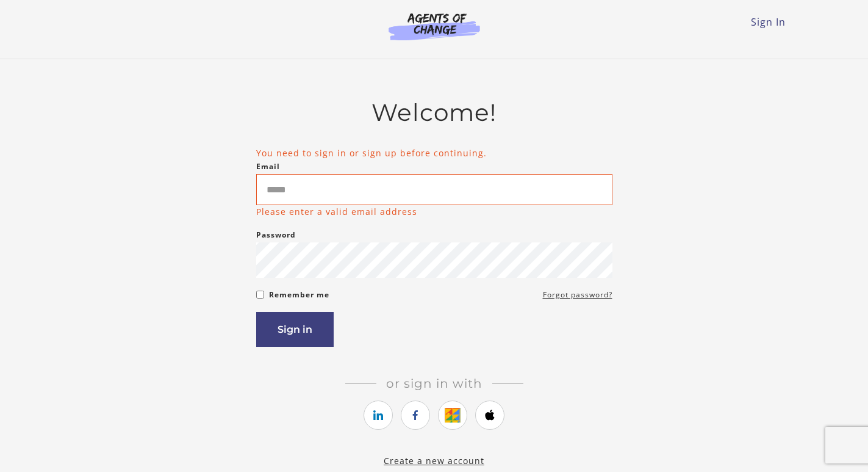 This screenshot has height=472, width=868. What do you see at coordinates (415, 415) in the screenshot?
I see `a: https://courses.thinkific.com/users/auth/facebook?ss%5Breferral%5D=&ss%5Buser_return_to%5D=%2Fenr...` at bounding box center [415, 415].